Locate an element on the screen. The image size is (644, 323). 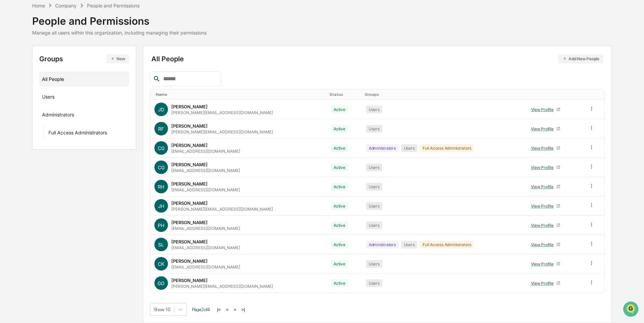
span: RH is located at coordinates (161, 186).